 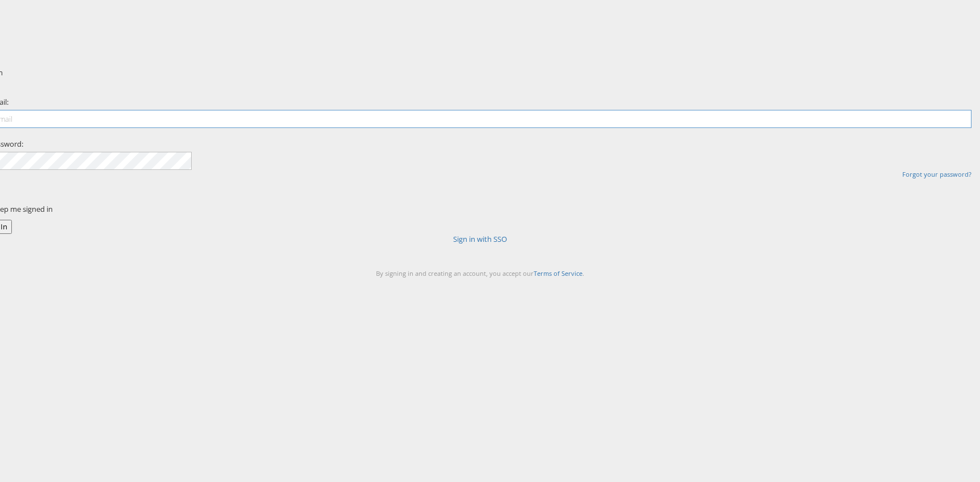 What do you see at coordinates (479, 239) in the screenshot?
I see `a: Sign in with SSO` at bounding box center [479, 239].